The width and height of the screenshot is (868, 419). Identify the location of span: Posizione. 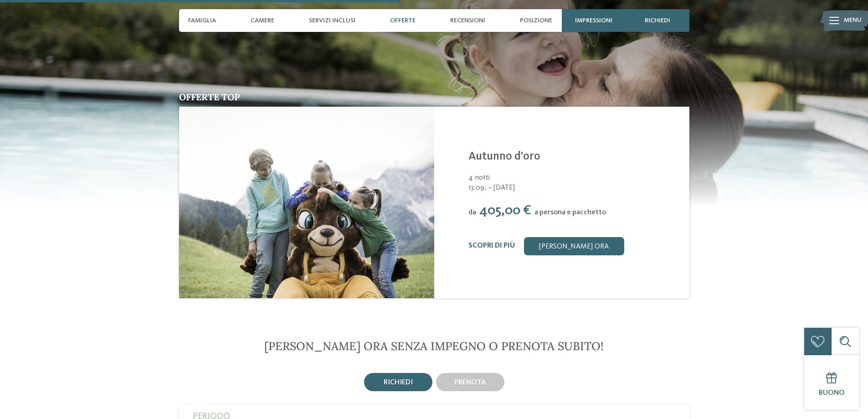
(536, 21).